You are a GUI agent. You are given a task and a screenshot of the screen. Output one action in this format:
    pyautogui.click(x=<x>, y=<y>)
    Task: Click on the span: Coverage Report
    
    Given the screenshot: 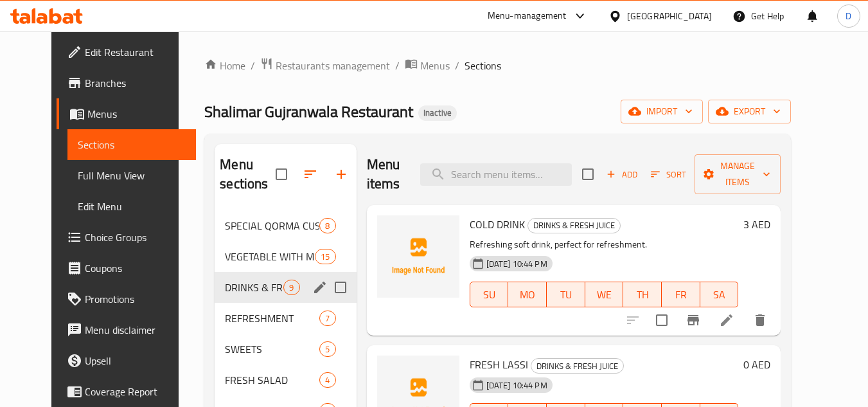 What is the action you would take?
    pyautogui.click(x=135, y=392)
    